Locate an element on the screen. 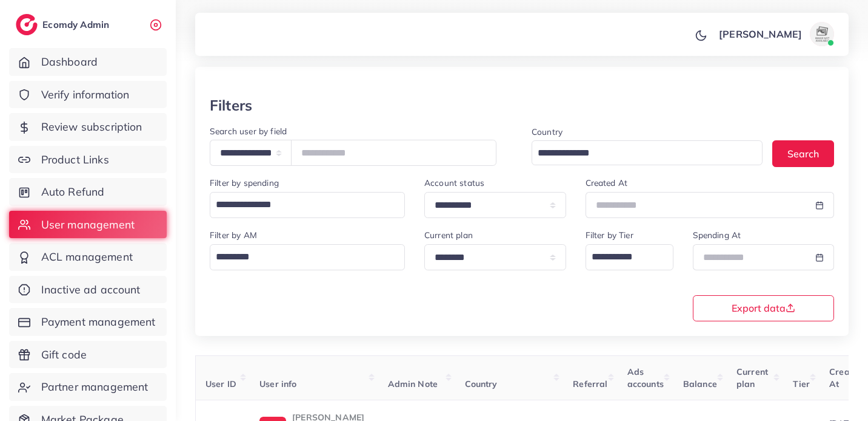 Image resolution: width=868 pixels, height=421 pixels. label: Spending At is located at coordinates (717, 235).